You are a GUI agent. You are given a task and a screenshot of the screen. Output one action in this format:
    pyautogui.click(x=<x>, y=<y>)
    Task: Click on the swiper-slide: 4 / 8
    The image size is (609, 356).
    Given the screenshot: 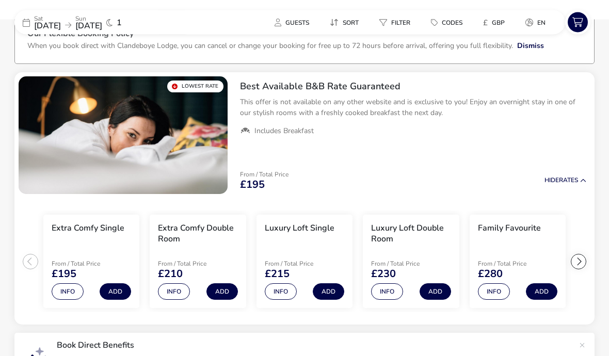 What is the action you would take?
    pyautogui.click(x=411, y=262)
    